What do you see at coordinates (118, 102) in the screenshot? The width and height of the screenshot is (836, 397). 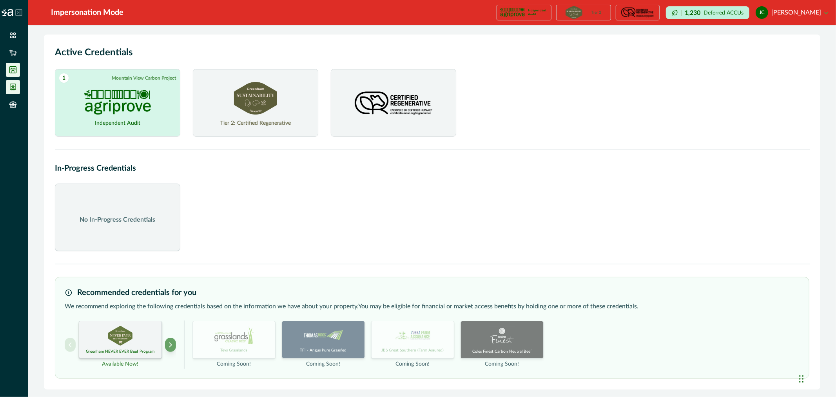 I see `img: PROJECT_AUDIT certification logo` at bounding box center [118, 102].